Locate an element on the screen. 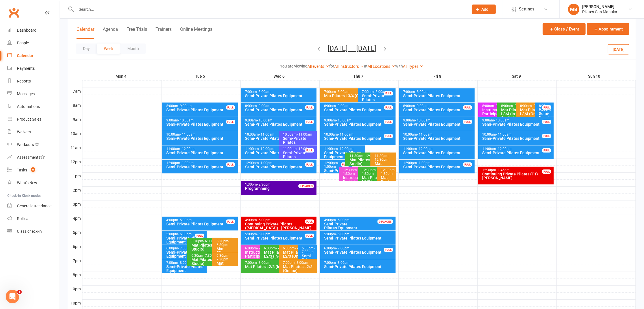 Image resolution: width=644 pixels, height=309 pixels. a: Automations is located at coordinates (34, 107).